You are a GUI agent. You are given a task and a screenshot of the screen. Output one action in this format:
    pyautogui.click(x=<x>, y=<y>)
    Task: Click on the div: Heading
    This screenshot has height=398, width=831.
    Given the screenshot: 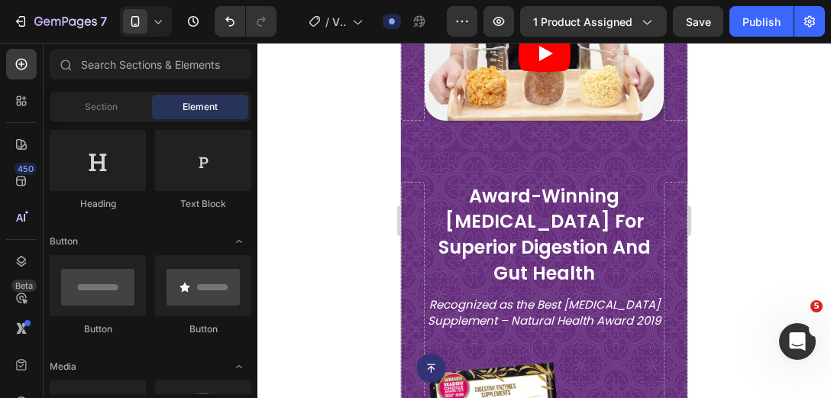 What is the action you would take?
    pyautogui.click(x=98, y=204)
    